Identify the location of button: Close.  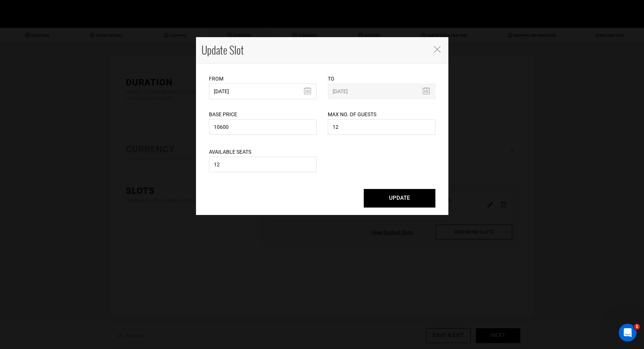
(437, 48).